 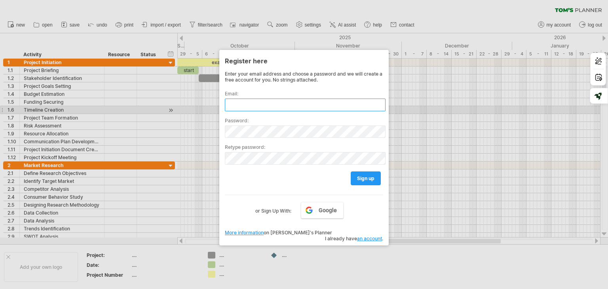 I want to click on span: sign up, so click(x=366, y=178).